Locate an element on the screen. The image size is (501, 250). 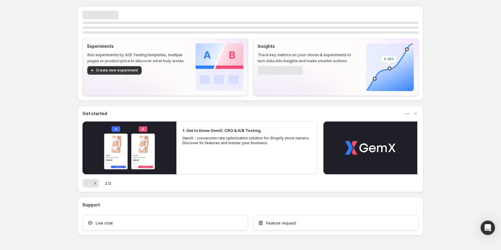
button: Next is located at coordinates (95, 183).